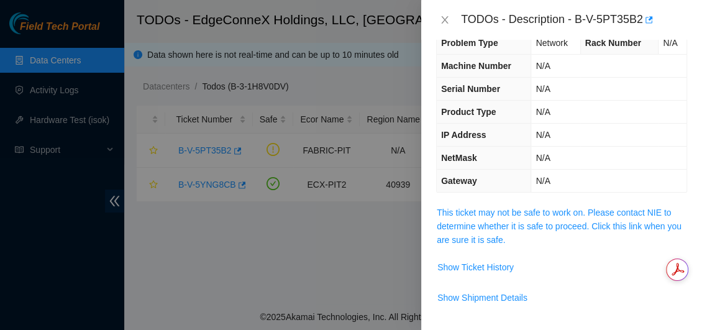 The image size is (702, 330). Describe the element at coordinates (574, 20) in the screenshot. I see `div: TODOs - Description - B-V-5PT35B2` at that location.